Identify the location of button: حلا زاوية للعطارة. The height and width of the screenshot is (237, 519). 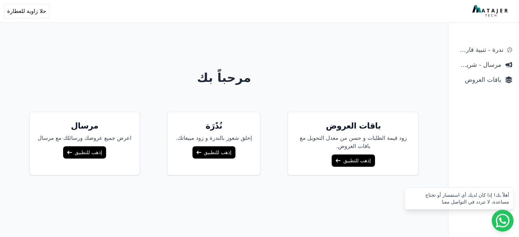
(27, 11).